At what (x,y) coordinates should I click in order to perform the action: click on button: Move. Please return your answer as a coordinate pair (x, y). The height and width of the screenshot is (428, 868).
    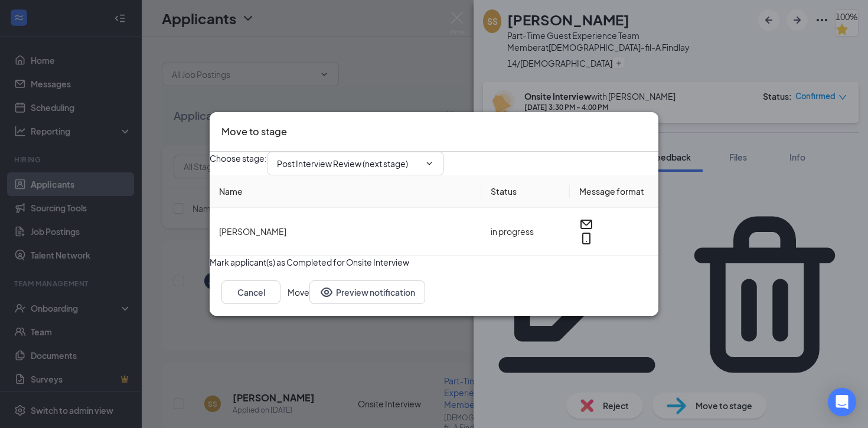
    Looking at the image, I should click on (298, 292).